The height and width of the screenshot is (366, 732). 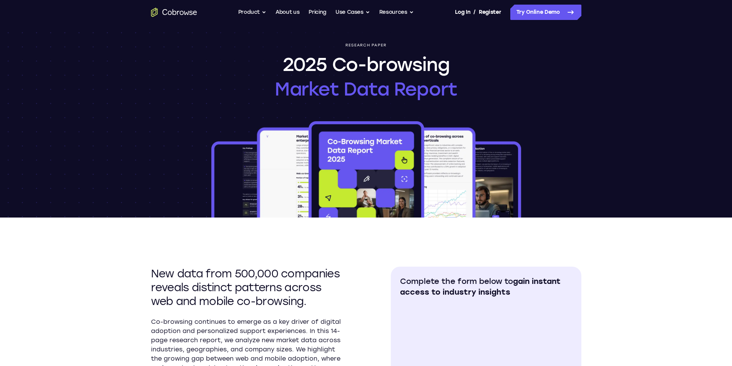 What do you see at coordinates (174, 12) in the screenshot?
I see `a: Go to the home page` at bounding box center [174, 12].